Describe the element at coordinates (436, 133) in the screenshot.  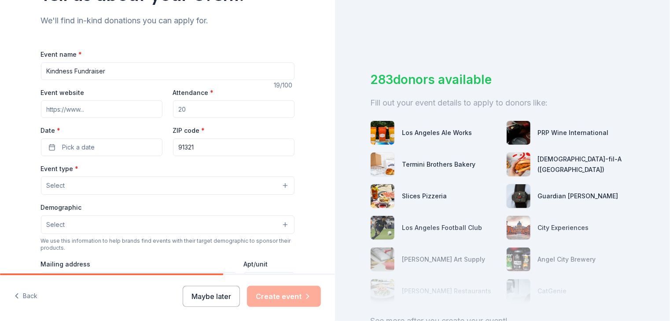
I see `div: Los Angeles Ale Works` at that location.